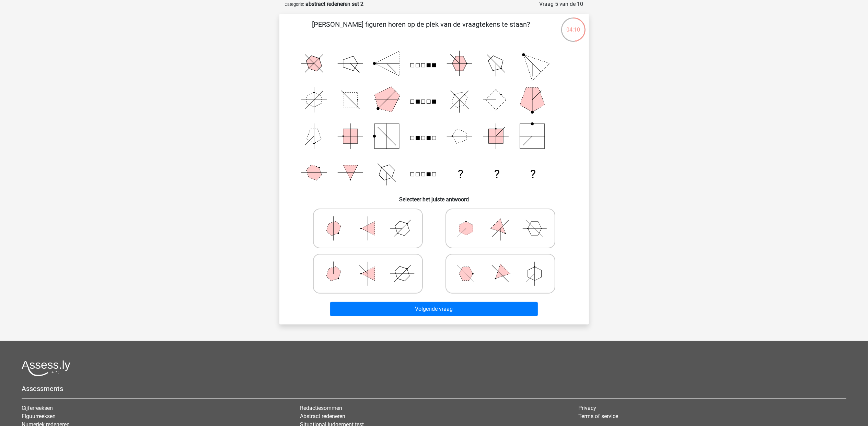  What do you see at coordinates (587, 408) in the screenshot?
I see `a: Privacy` at bounding box center [587, 408].